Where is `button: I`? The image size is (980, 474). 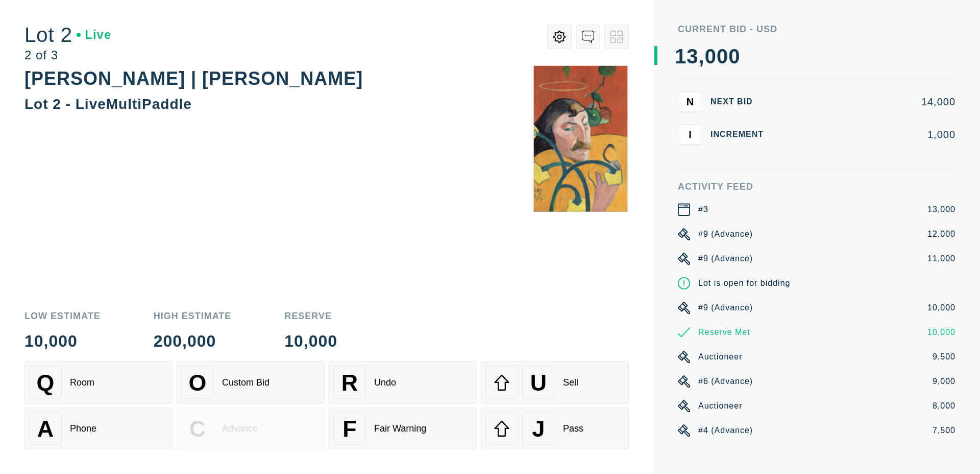
button: I is located at coordinates (690, 135).